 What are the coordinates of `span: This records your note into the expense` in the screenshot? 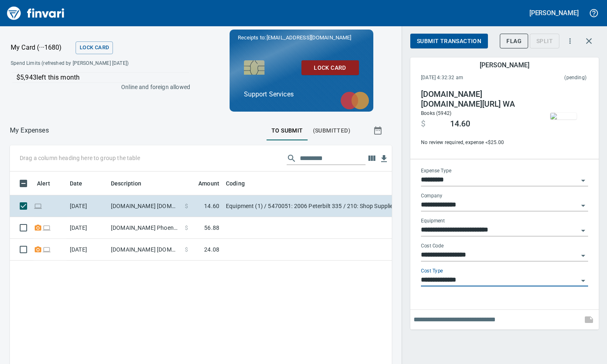 It's located at (589, 319).